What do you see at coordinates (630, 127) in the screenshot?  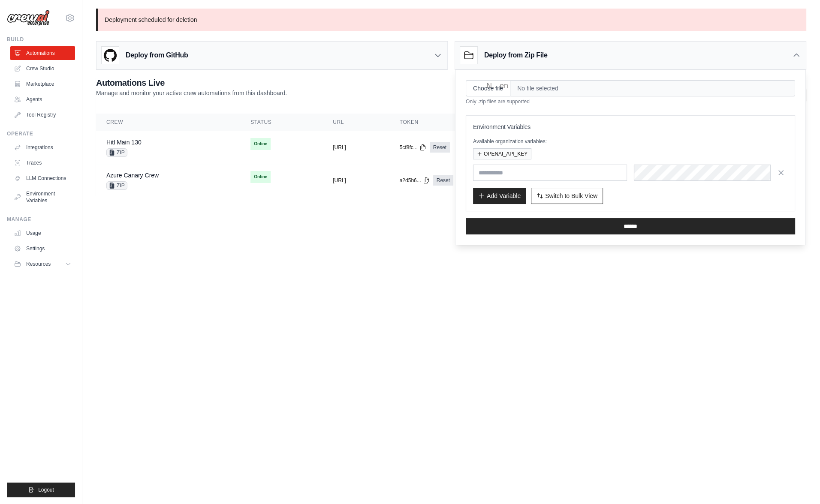 I see `h3: Environment Variables` at bounding box center [630, 127].